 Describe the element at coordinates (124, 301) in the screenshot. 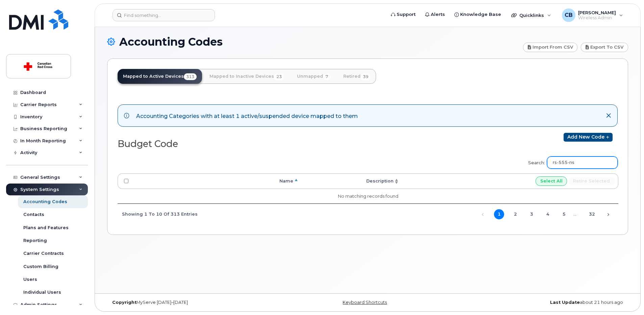

I see `strong: Copyright` at that location.